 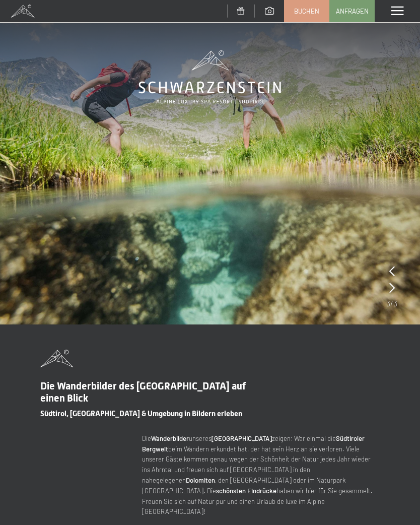 What do you see at coordinates (307, 11) in the screenshot?
I see `a: Buchen` at bounding box center [307, 11].